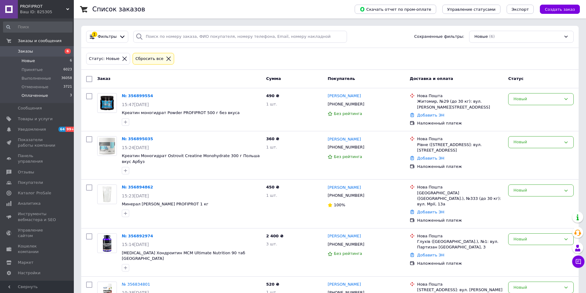 The height and width of the screenshot is (293, 586). What do you see at coordinates (272, 139) in the screenshot?
I see `span: 360 ₴` at bounding box center [272, 139].